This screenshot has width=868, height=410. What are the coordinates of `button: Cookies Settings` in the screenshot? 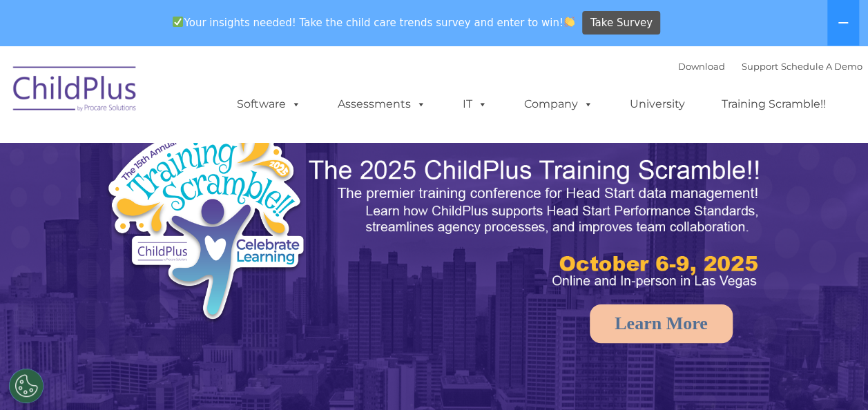 It's located at (26, 385).